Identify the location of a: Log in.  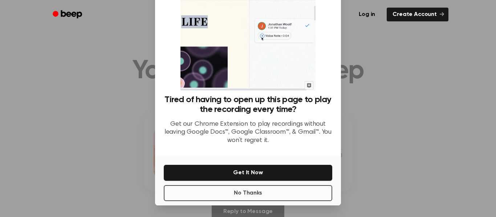
(366, 15).